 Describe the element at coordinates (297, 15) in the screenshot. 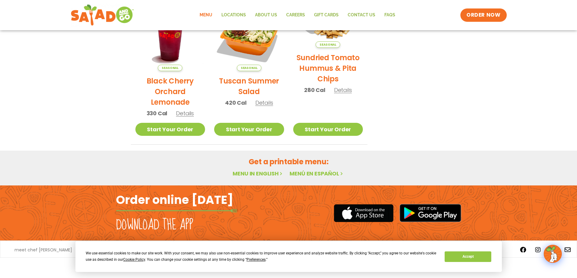

I see `nav: Menu` at that location.